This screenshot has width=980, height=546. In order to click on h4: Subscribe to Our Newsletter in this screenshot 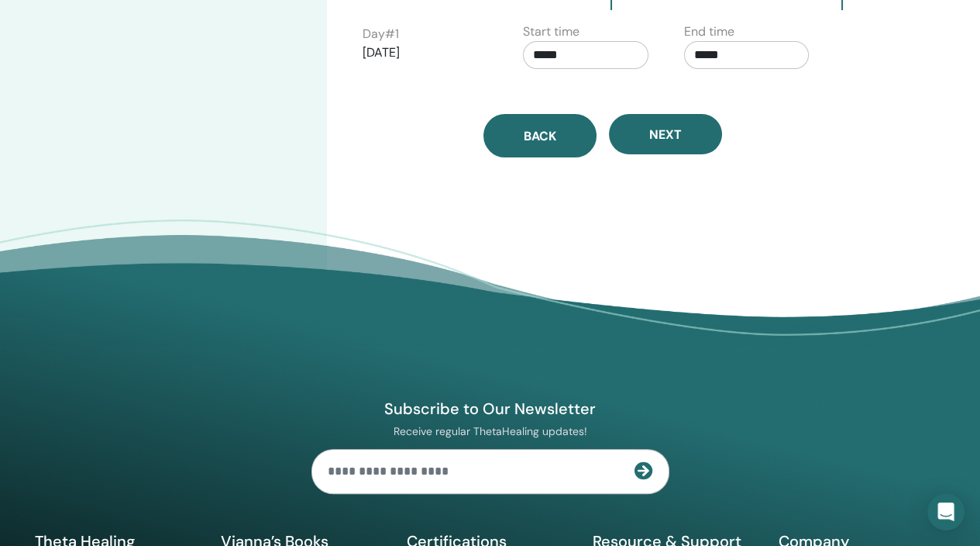, I will do `click(490, 409)`.